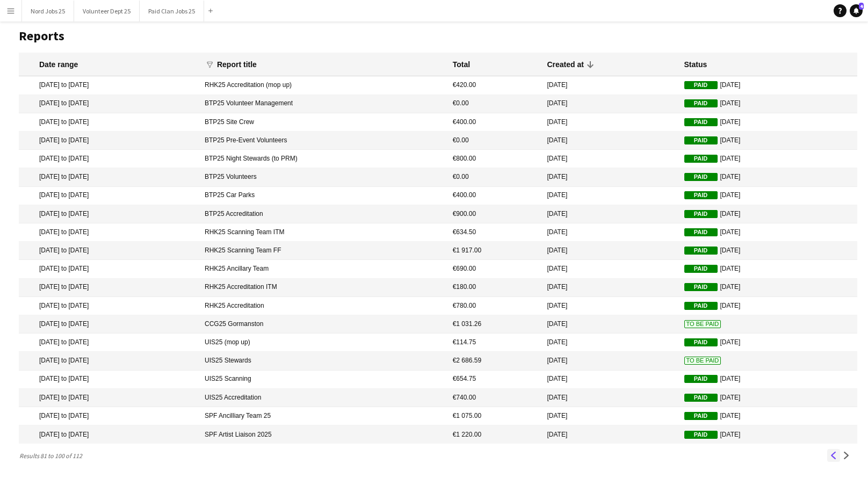 This screenshot has height=478, width=868. Describe the element at coordinates (324, 380) in the screenshot. I see `mat-cell: UIS25 Scanning` at that location.